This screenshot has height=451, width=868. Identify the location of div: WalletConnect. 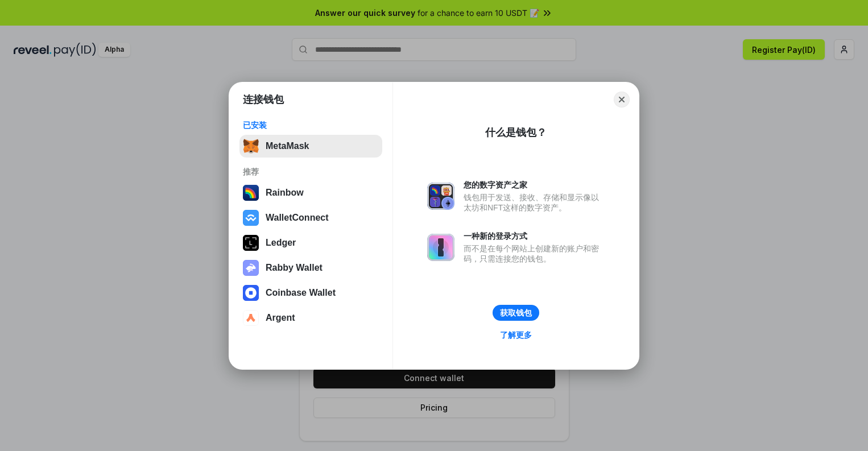
(297, 218).